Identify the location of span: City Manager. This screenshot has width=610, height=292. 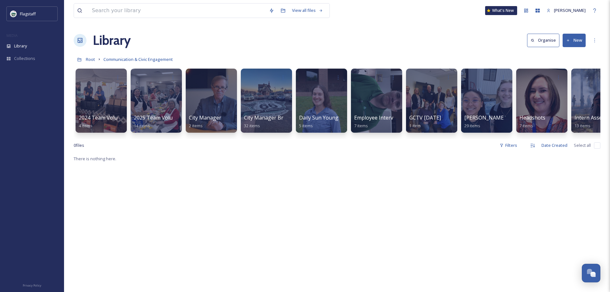
(205, 117).